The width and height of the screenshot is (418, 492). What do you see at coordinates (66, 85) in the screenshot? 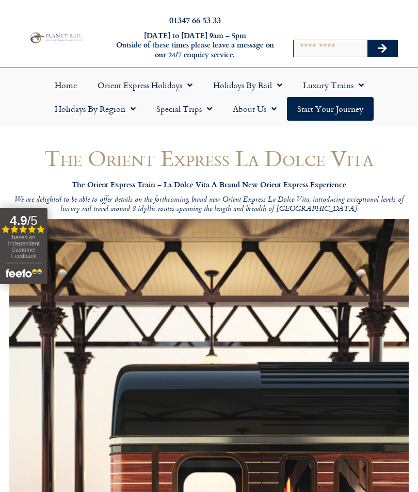
I see `a: Home` at bounding box center [66, 85].